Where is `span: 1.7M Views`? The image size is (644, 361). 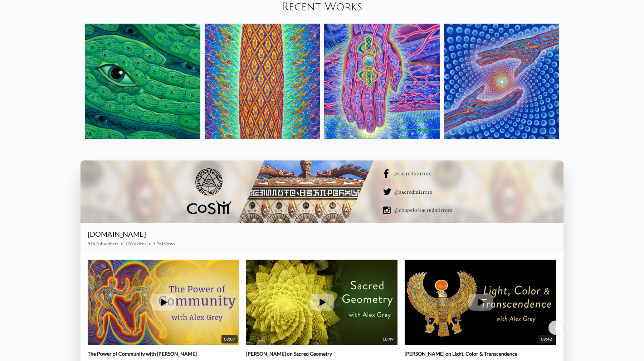 span: 1.7M Views is located at coordinates (164, 244).